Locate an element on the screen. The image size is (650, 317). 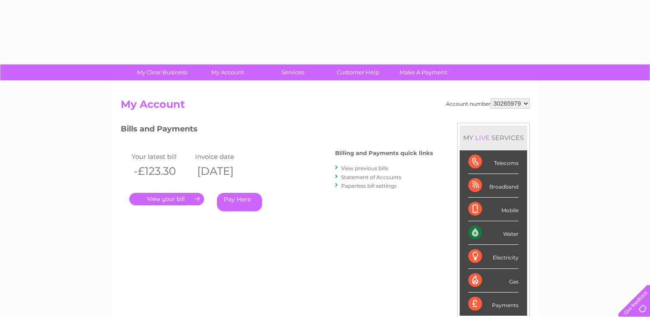
div: Electricity is located at coordinates (493, 257).